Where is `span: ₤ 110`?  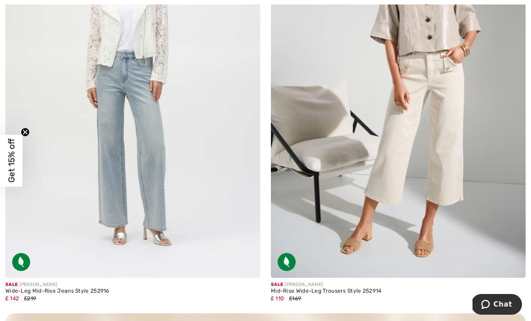
span: ₤ 110 is located at coordinates (277, 299).